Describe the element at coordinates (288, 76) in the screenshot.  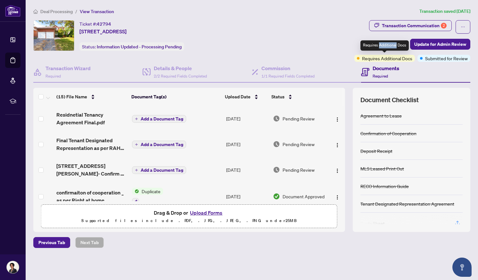
I see `span: 1/1 Required Fields Completed` at that location.